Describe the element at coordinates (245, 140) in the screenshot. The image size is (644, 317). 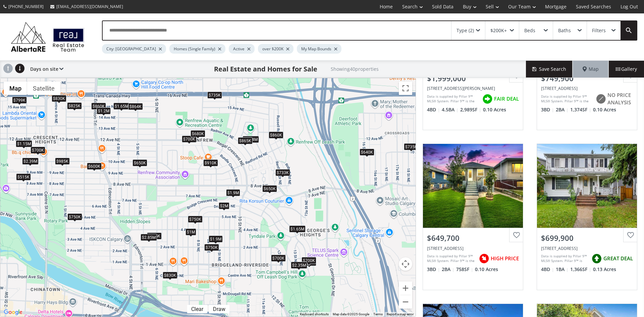
I see `div: $865K` at that location.